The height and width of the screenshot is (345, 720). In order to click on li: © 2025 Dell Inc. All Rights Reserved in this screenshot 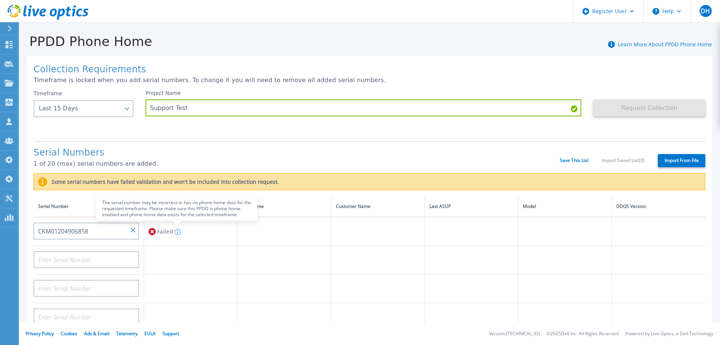, I will do `click(583, 334)`.